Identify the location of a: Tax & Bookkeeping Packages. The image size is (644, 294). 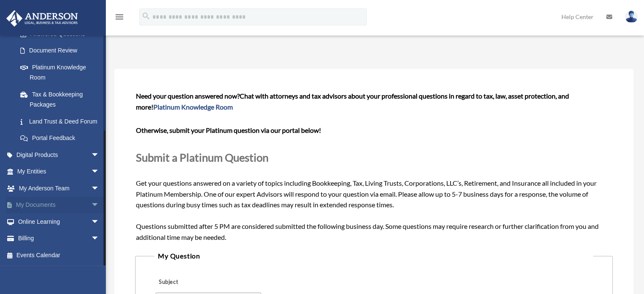
(62, 99).